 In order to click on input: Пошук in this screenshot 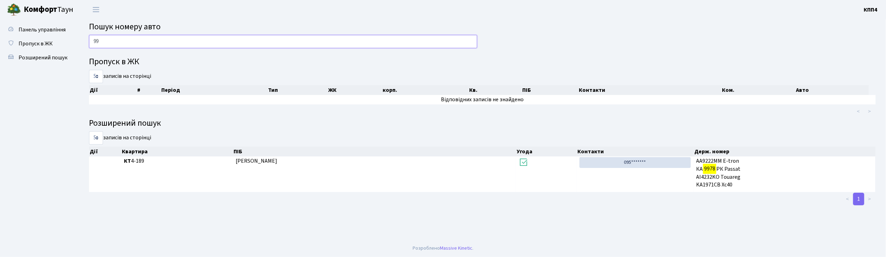, I will do `click(283, 42)`.